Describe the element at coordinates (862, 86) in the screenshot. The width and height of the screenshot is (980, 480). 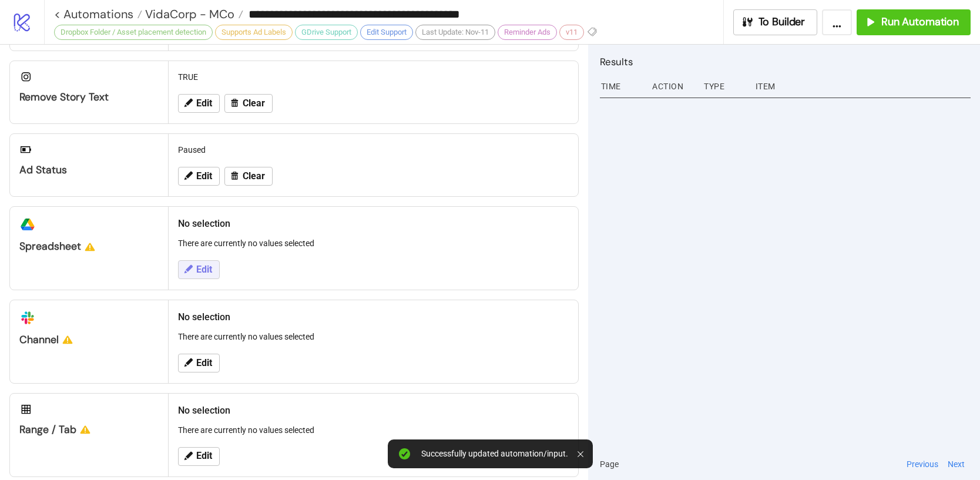
I see `div: Item` at that location.